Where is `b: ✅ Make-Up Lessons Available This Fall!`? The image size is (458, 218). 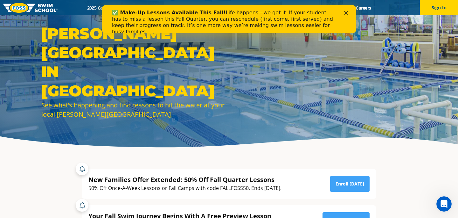
b: ✅ Make-Up Lessons Available This Fall! is located at coordinates (67, 7).